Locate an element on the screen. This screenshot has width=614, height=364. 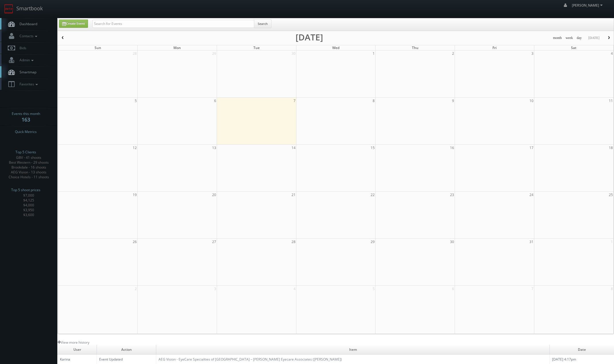
span: Admin is located at coordinates (26, 60).